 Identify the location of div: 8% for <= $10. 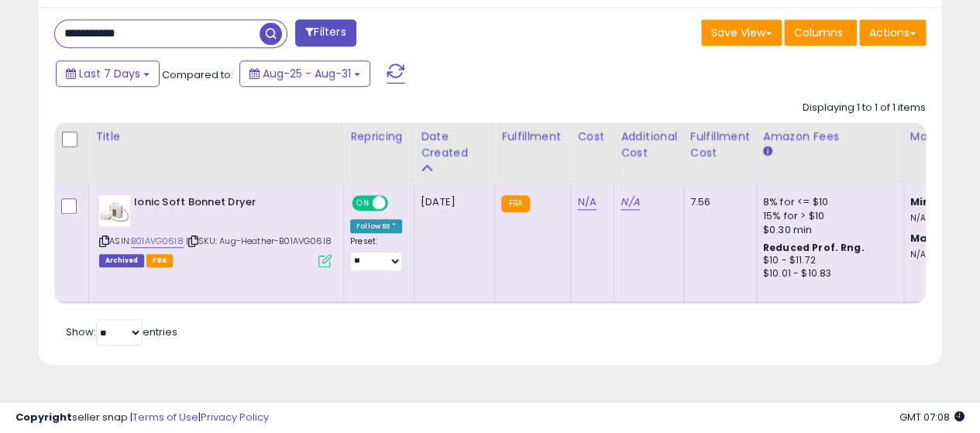
(827, 203).